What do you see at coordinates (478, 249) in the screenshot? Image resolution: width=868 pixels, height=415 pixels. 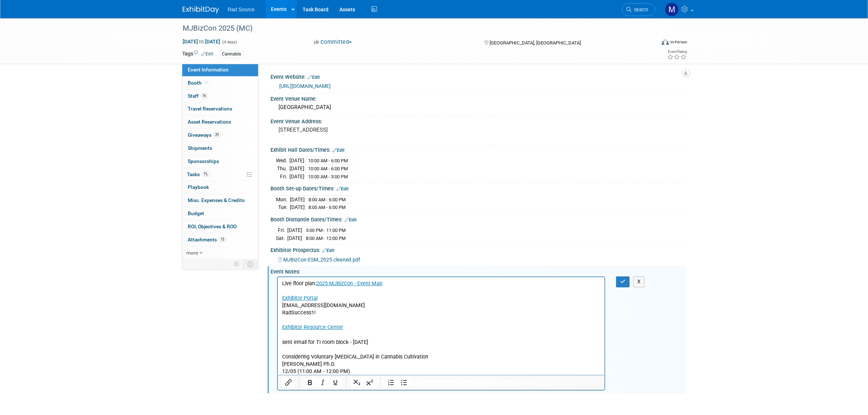 I see `div: Exhibitor Prospectus:` at bounding box center [478, 249].